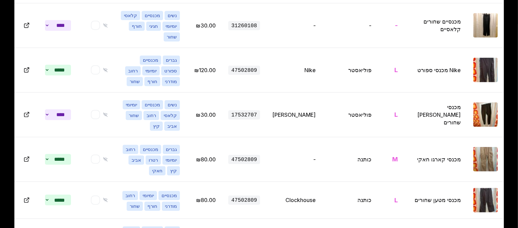 Image resolution: width=518 pixels, height=228 pixels. Describe the element at coordinates (435, 25) in the screenshot. I see `td: מכנסיים שחורים קלאסיים` at that location.